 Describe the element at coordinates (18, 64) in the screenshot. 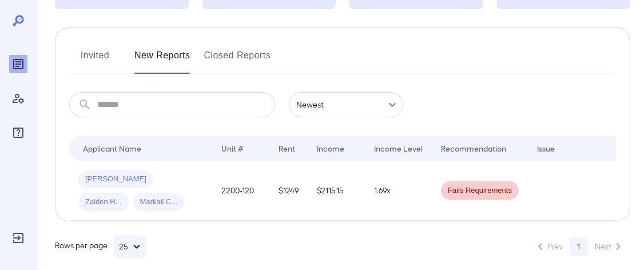

I see `div: Reports` at that location.